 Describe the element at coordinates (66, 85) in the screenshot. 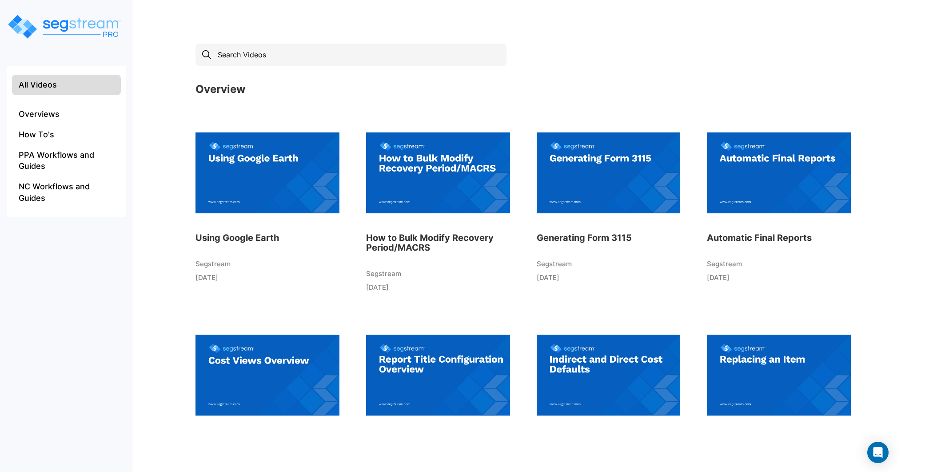

I see `li: All Videos` at that location.